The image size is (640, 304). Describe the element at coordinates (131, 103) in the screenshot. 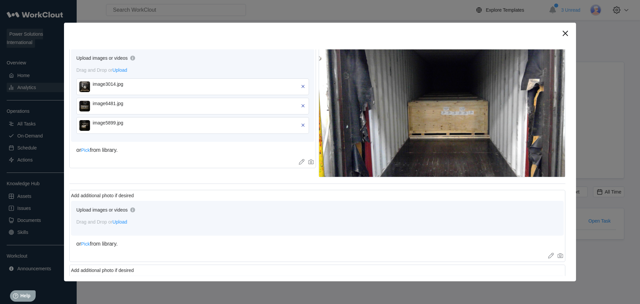

I see `div: image6481.jpg` at that location.